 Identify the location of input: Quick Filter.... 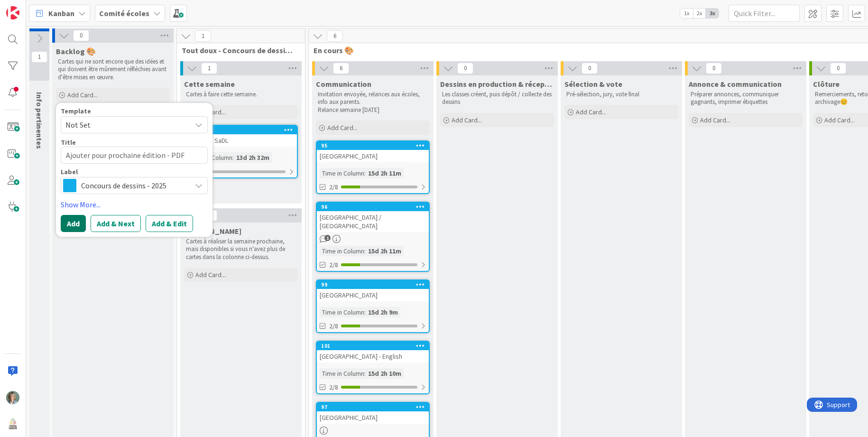
(764, 13).